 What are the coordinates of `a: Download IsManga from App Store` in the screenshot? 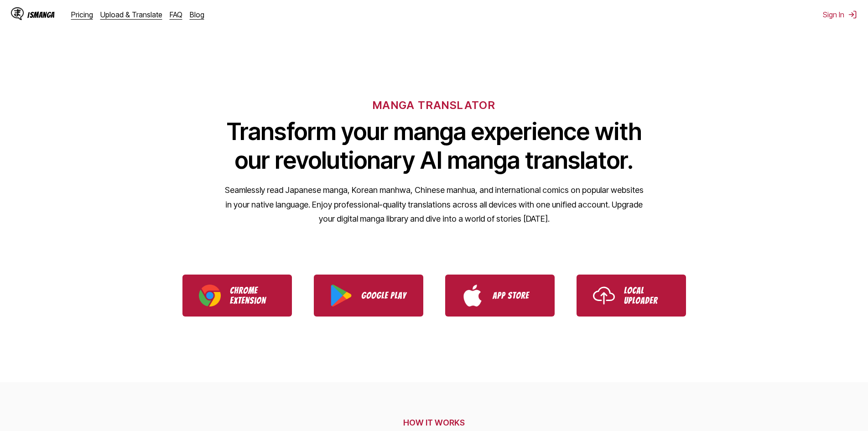 It's located at (500, 296).